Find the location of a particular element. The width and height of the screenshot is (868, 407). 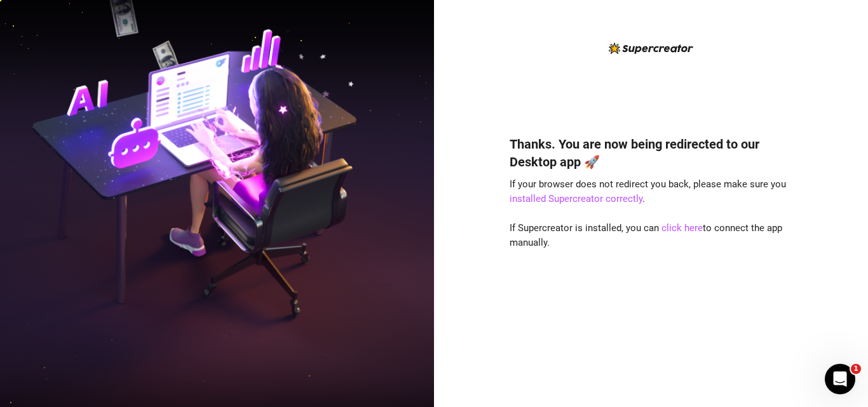

span: If Supercreator is installed, you can to connect the app manually. is located at coordinates (646, 235).